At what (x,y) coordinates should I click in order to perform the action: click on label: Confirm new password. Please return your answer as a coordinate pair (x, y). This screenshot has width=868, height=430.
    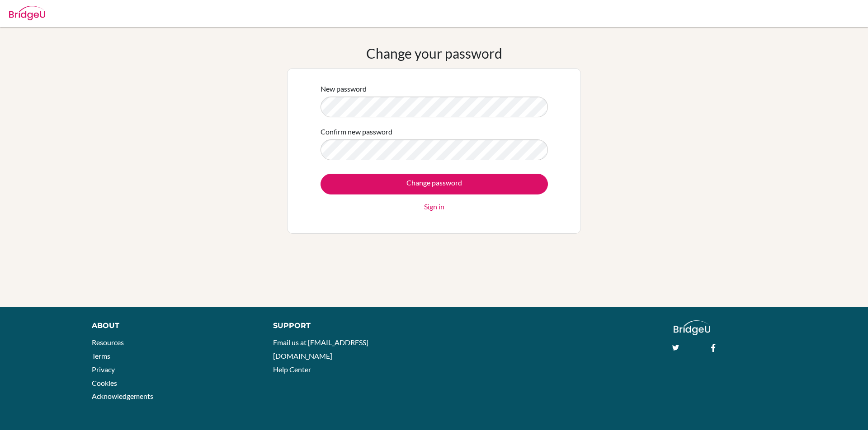
    Looking at the image, I should click on (356, 132).